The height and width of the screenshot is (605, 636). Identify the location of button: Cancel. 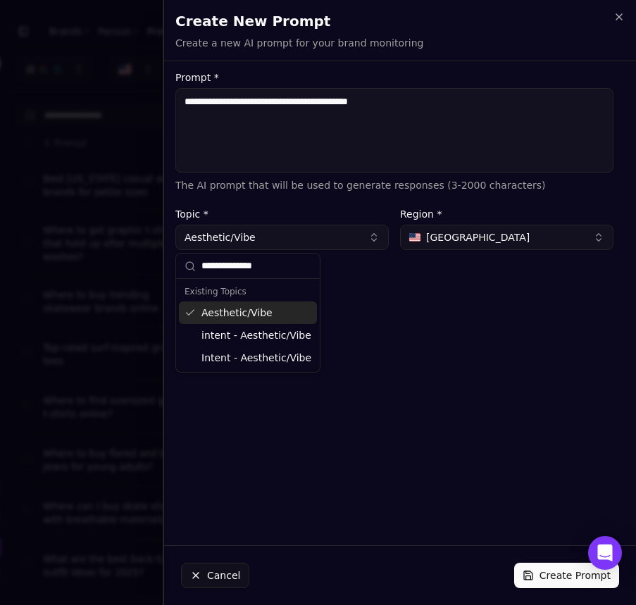
(215, 575).